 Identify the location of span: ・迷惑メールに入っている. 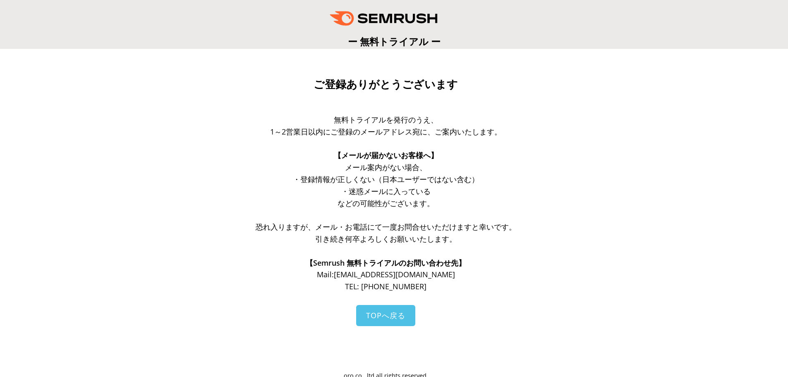
(386, 191).